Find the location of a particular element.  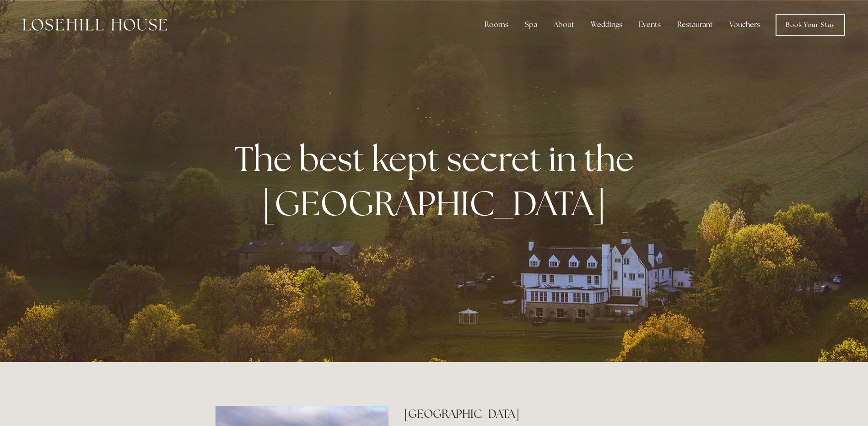

div: Rooms is located at coordinates (496, 25).